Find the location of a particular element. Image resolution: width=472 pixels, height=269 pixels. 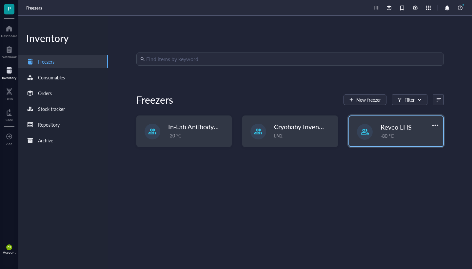

a: Archive is located at coordinates (63, 140).